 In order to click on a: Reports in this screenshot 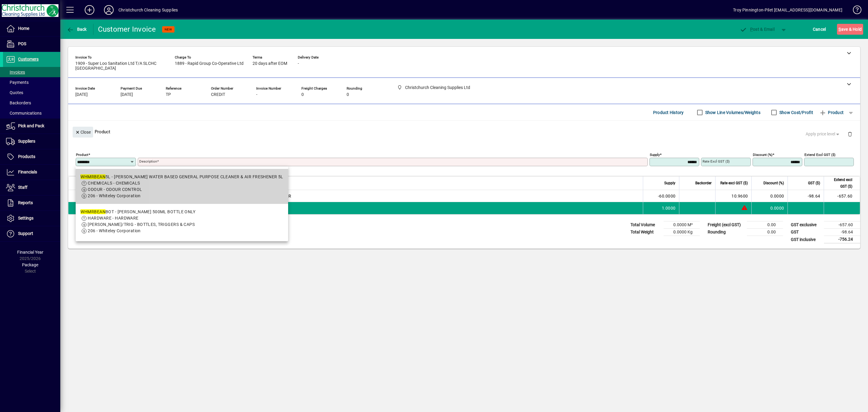, I will do `click(31, 203)`.